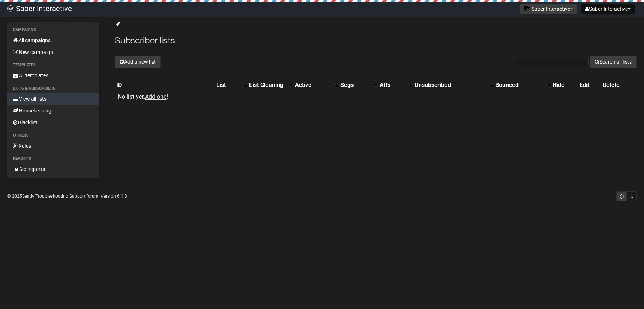  I want to click on a: View all lists, so click(53, 99).